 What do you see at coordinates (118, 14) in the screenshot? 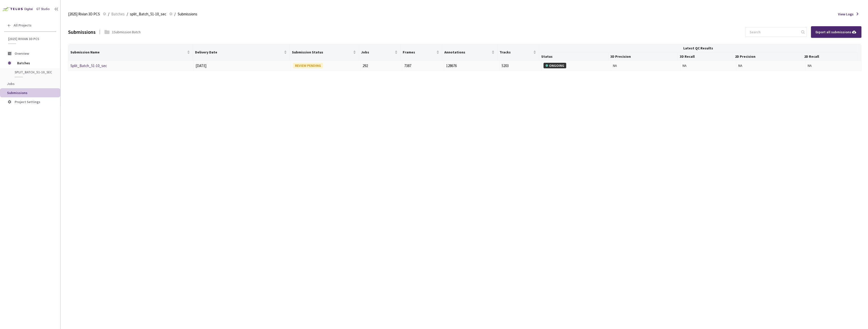
I see `a: Batches` at bounding box center [118, 14].